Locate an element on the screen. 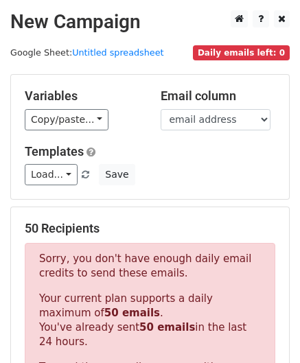 The height and width of the screenshot is (363, 300). h2: New Campaign is located at coordinates (149, 22).